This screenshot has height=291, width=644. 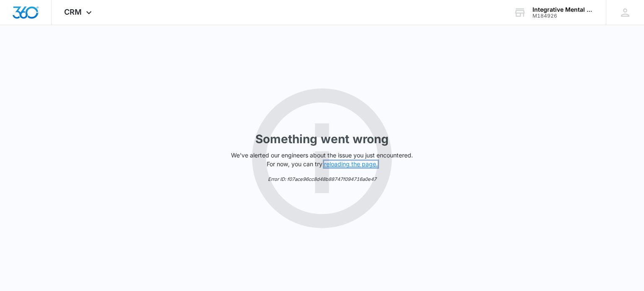 What do you see at coordinates (563, 16) in the screenshot?
I see `div: account id` at bounding box center [563, 16].